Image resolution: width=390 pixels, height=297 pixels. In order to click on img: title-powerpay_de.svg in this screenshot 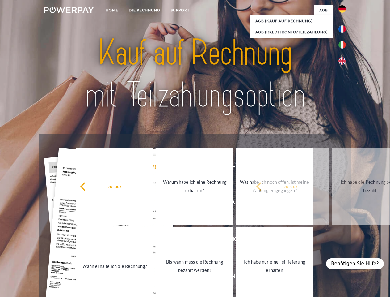, I will do `click(195, 74)`.